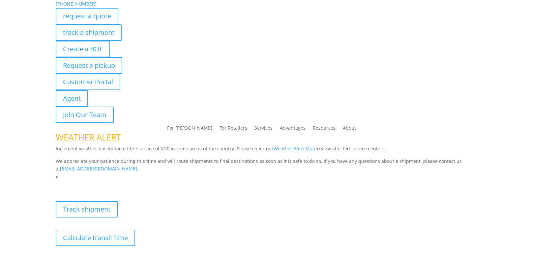 The height and width of the screenshot is (254, 557). I want to click on p: We appreciate your patience during this time and will route shipments to final destinations as so..., so click(279, 165).